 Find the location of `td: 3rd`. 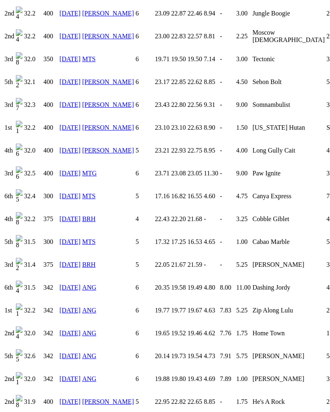

td: 3rd is located at coordinates (9, 59).